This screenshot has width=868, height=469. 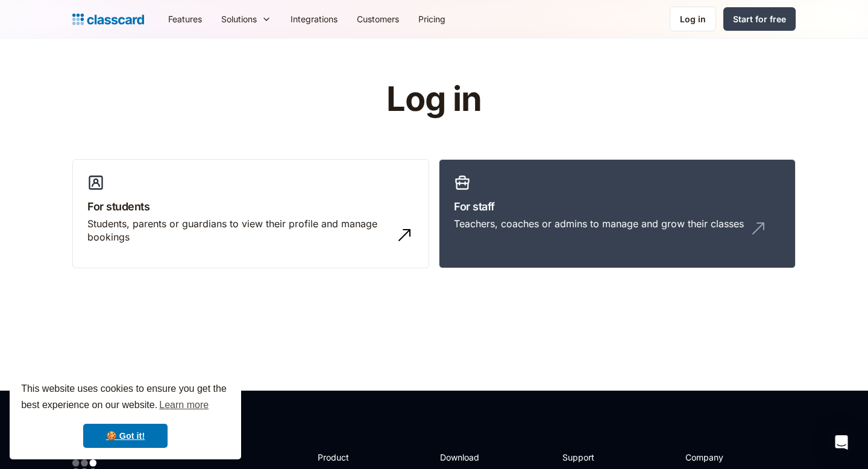 I want to click on div: Students, parents or guardians to view their profile and manage bookings, so click(x=239, y=230).